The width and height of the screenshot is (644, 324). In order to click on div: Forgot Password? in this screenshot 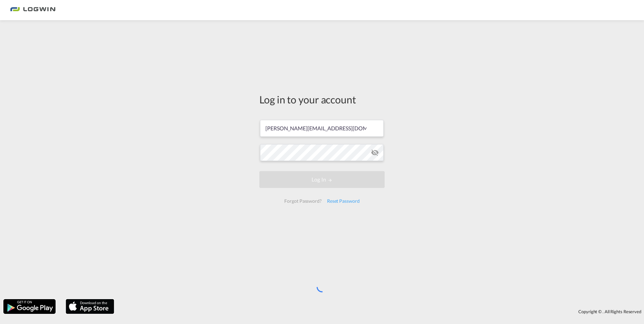, I will do `click(303, 201)`.